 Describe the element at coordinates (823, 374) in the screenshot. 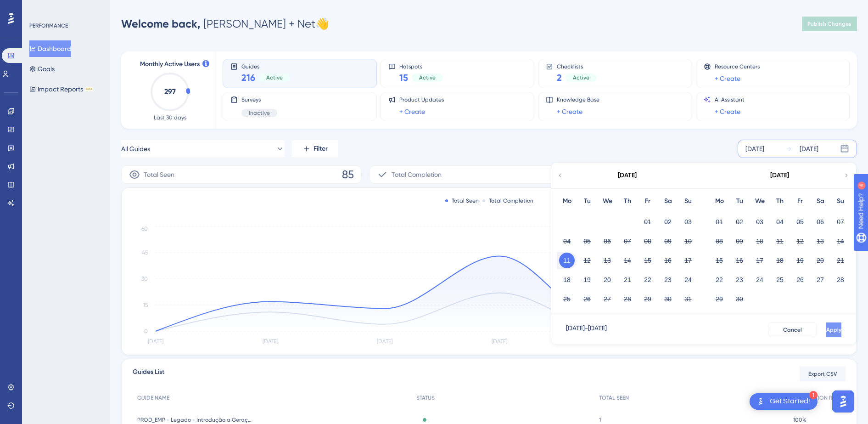

I see `button: Export CSV` at that location.